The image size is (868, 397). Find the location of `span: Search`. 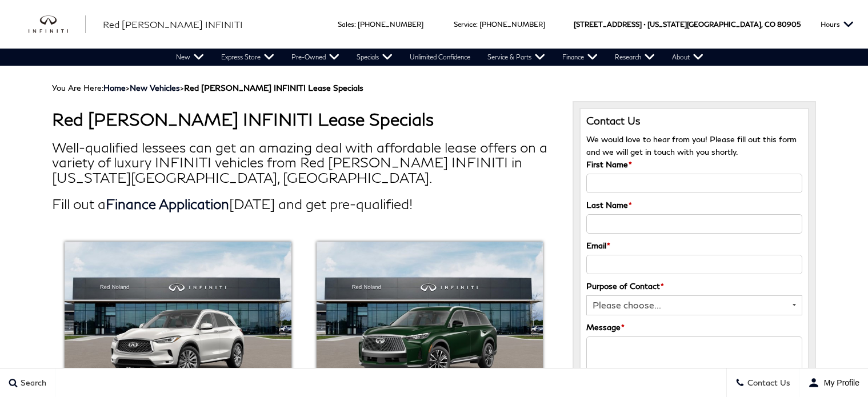

span: Search is located at coordinates (32, 383).